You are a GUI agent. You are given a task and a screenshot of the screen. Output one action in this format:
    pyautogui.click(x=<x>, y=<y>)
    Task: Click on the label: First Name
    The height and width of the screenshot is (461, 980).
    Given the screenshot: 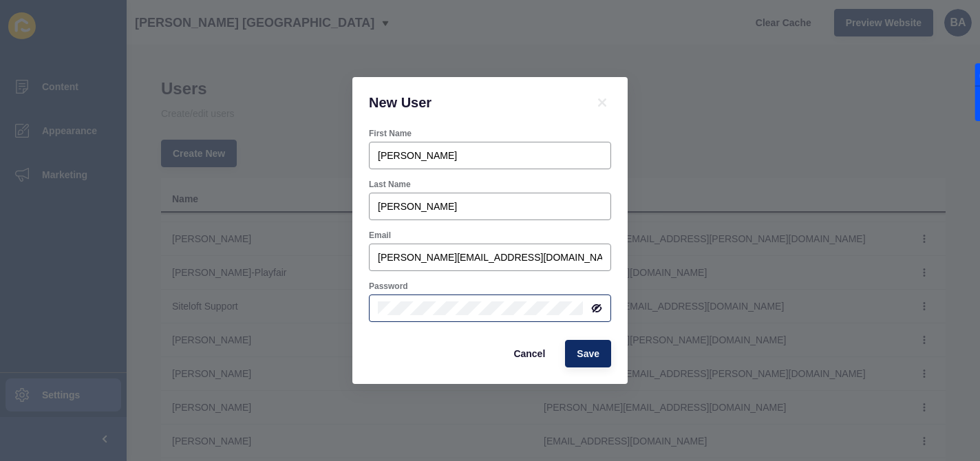 What is the action you would take?
    pyautogui.click(x=390, y=134)
    